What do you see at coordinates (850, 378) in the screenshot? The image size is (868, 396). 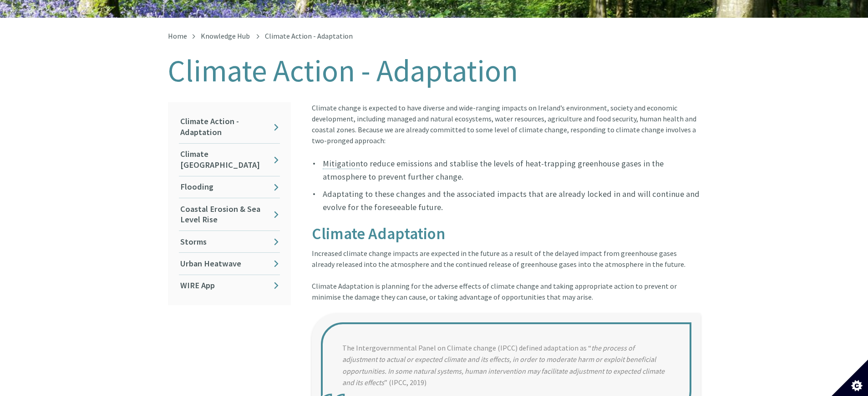 I see `button: Set cookie preferences` at bounding box center [850, 378].